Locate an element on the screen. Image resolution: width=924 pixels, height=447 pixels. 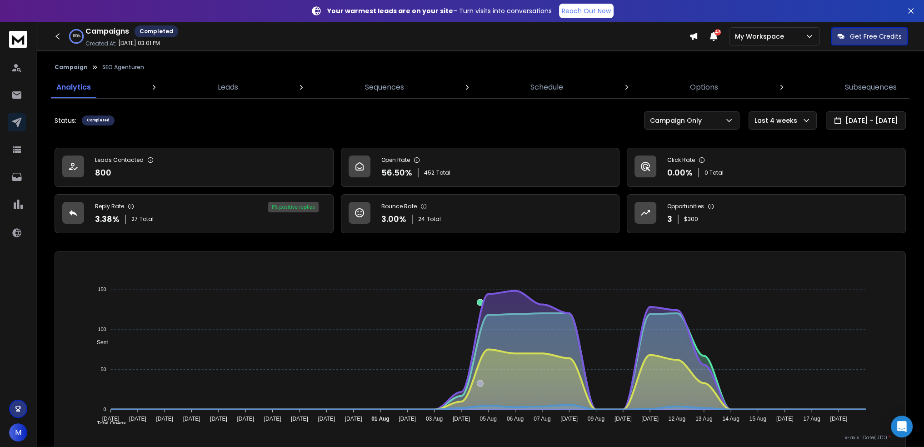
p: – Turn visits into conversations is located at coordinates (439, 11).